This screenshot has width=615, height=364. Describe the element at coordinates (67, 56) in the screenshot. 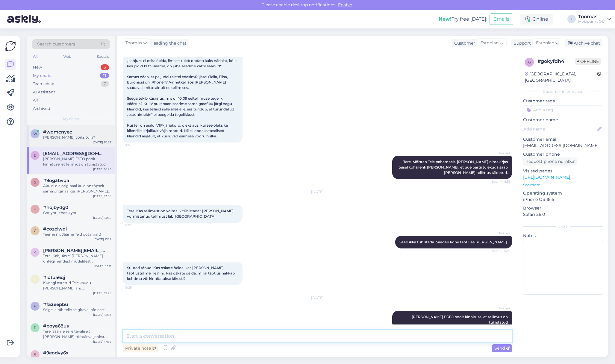

I see `div: Web` at that location.